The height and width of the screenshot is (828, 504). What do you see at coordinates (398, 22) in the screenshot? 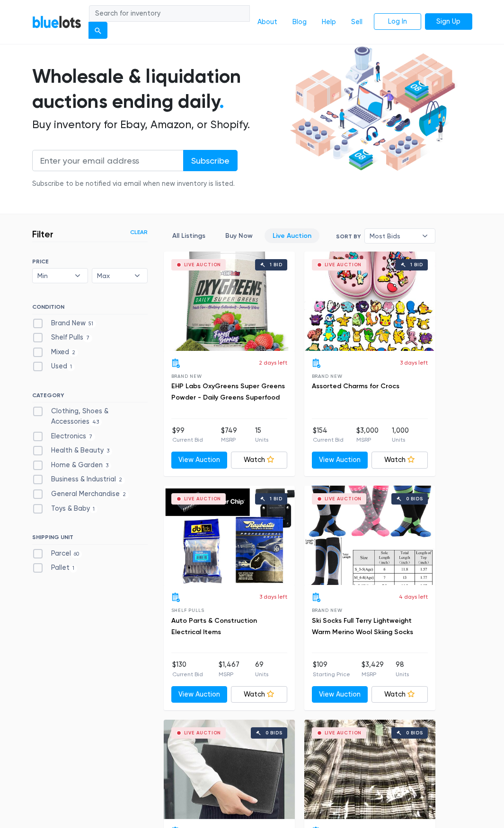
I see `a: Log In` at bounding box center [398, 22].